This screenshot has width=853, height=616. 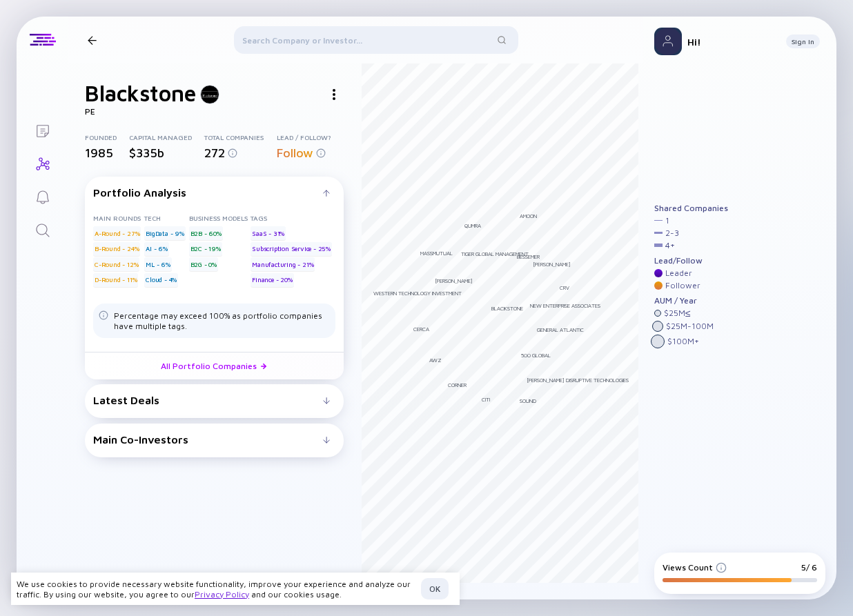 I want to click on div: General Atlantic, so click(x=560, y=330).